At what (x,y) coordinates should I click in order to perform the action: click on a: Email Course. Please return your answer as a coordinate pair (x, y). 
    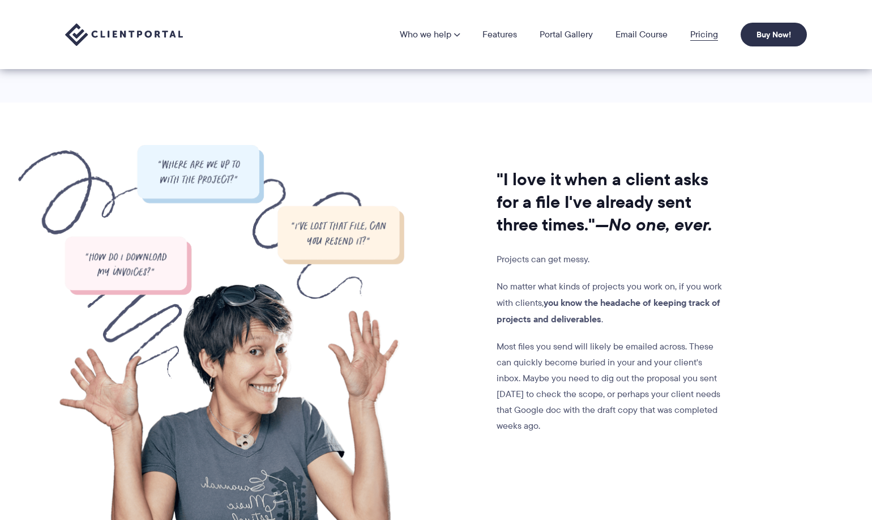
    Looking at the image, I should click on (642, 35).